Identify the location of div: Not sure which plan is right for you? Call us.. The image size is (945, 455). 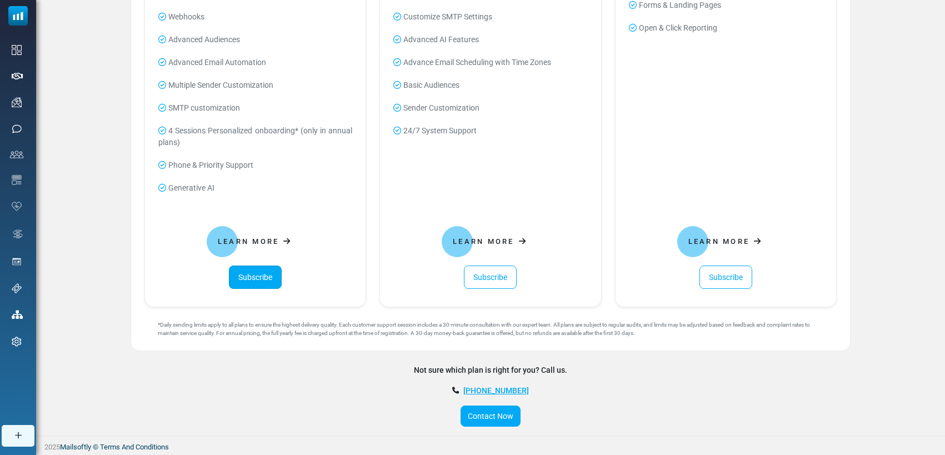
(490, 370).